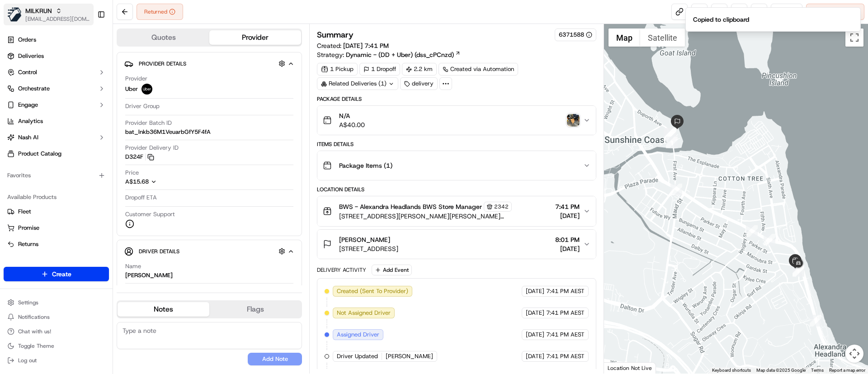  I want to click on a: Analytics, so click(56, 121).